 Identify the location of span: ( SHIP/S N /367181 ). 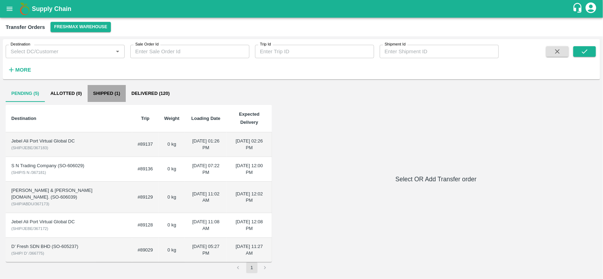
(29, 173).